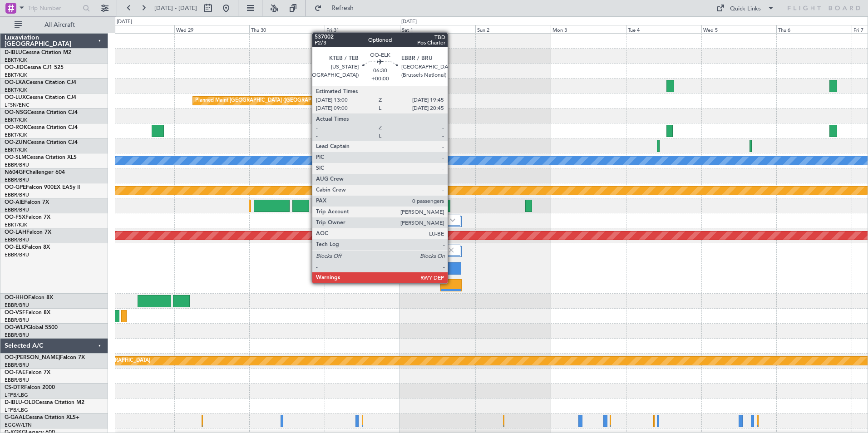 The height and width of the screenshot is (433, 868). Describe the element at coordinates (814, 29) in the screenshot. I see `div: Thu 6` at that location.